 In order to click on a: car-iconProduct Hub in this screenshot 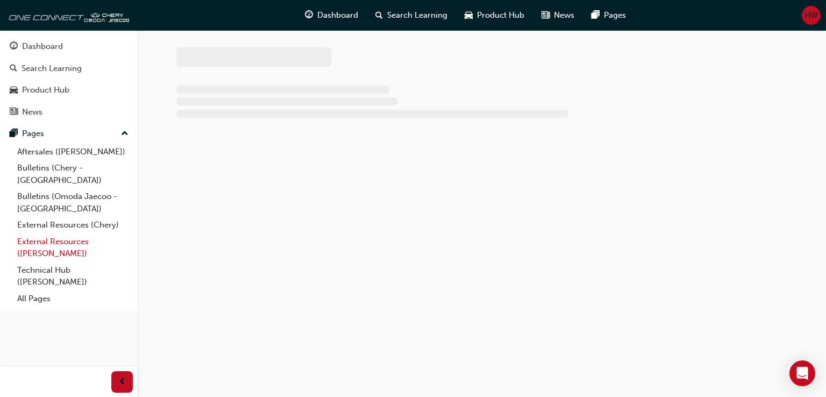, I will do `click(494, 15)`.